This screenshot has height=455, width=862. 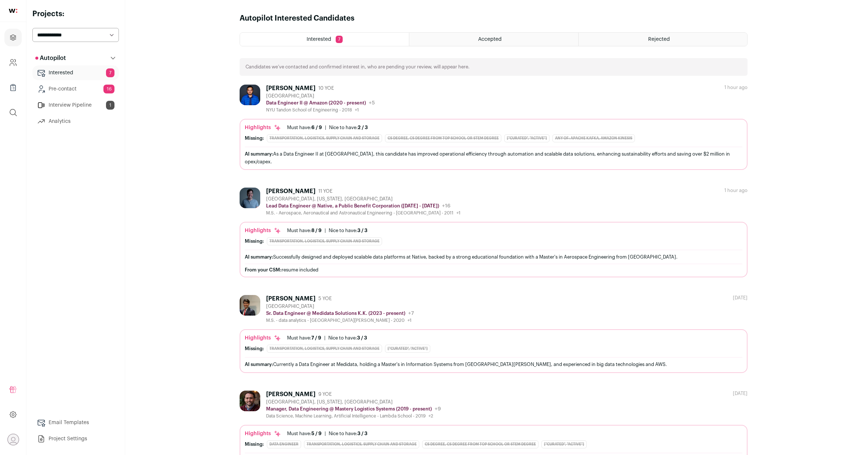 I want to click on p: Candidates we’ve contacted and confirmed interest in, who are pending your review, will appear here., so click(x=357, y=67).